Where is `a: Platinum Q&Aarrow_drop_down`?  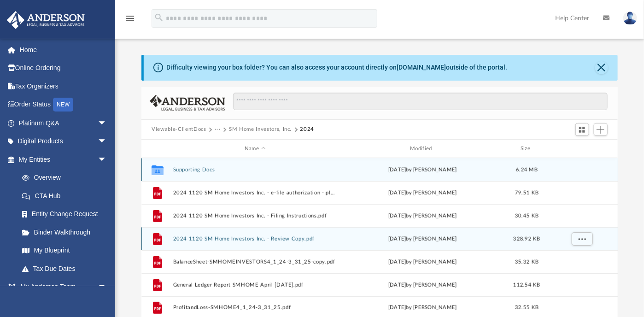
a: Platinum Q&Aarrow_drop_down is located at coordinates (64, 123).